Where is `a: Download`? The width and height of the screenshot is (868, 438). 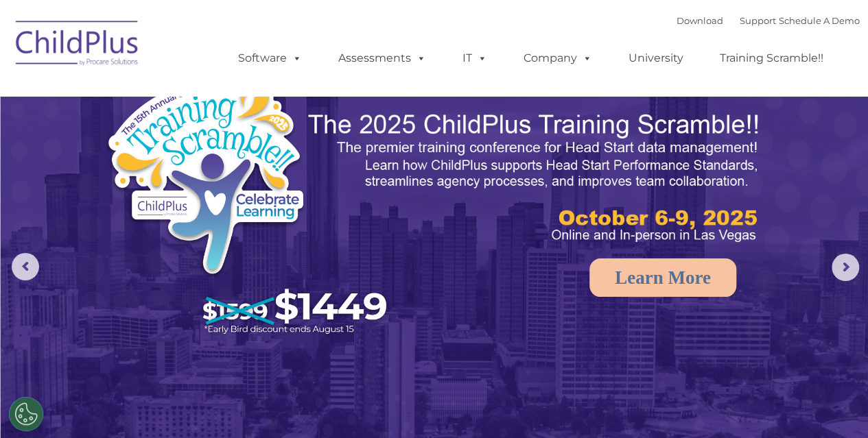
a: Download is located at coordinates (700, 21).